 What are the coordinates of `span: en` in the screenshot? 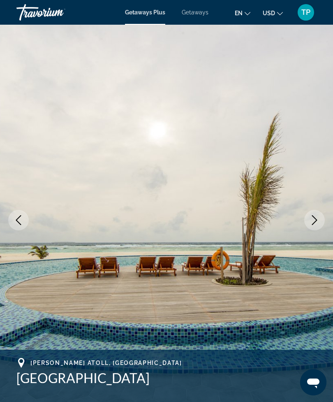 It's located at (238, 13).